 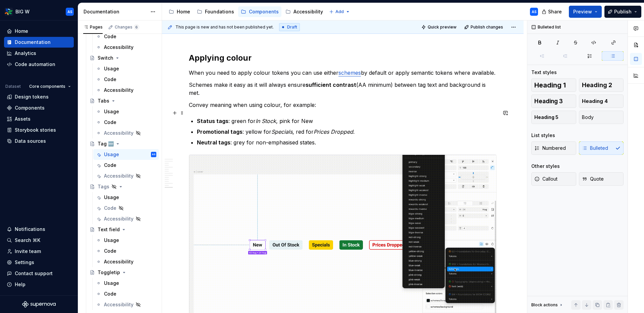 What do you see at coordinates (103, 187) in the screenshot?
I see `div: Tags` at bounding box center [103, 187].